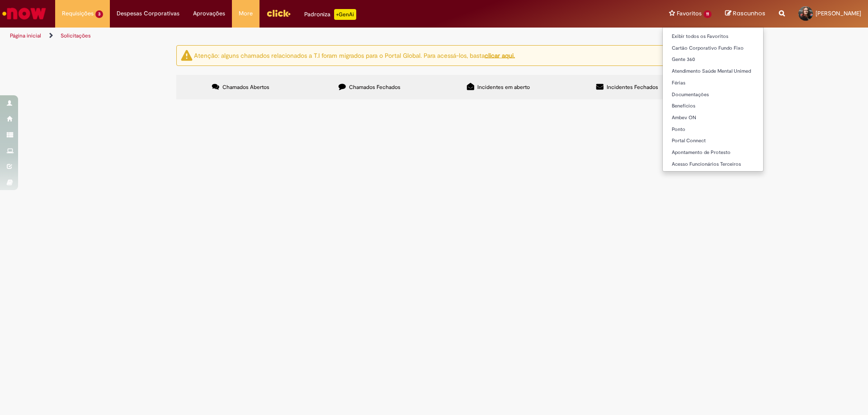 This screenshot has width=868, height=415. Describe the element at coordinates (246, 14) in the screenshot. I see `span: More` at that location.